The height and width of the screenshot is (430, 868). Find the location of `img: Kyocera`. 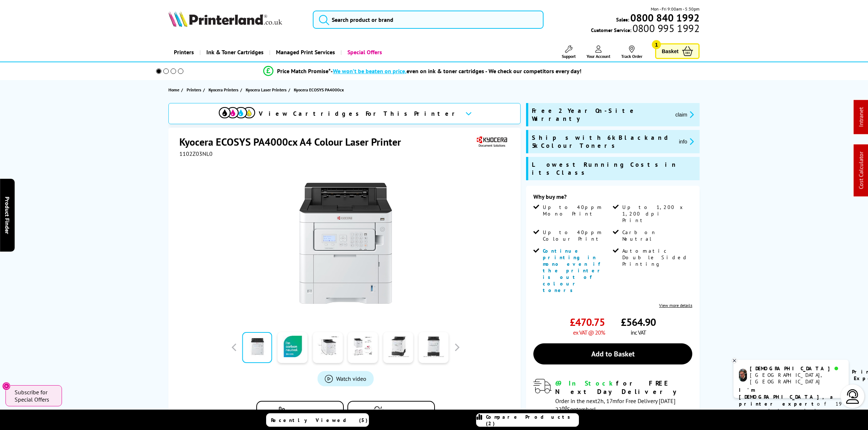

img: Kyocera is located at coordinates (492, 142).